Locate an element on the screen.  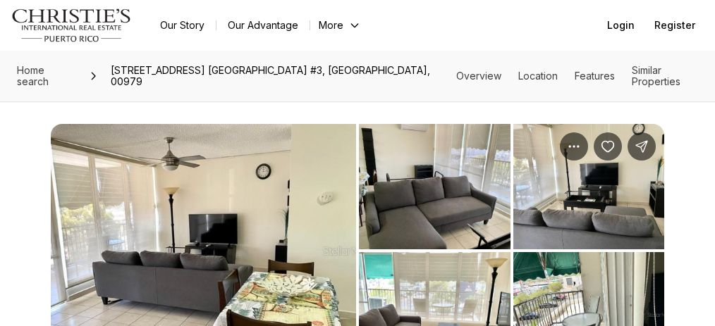
span: Register is located at coordinates (674, 25).